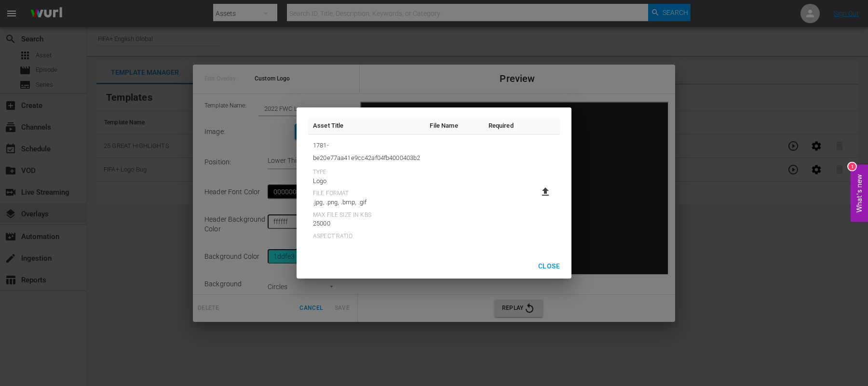 This screenshot has width=868, height=386. What do you see at coordinates (501, 126) in the screenshot?
I see `th: Required` at bounding box center [501, 126].